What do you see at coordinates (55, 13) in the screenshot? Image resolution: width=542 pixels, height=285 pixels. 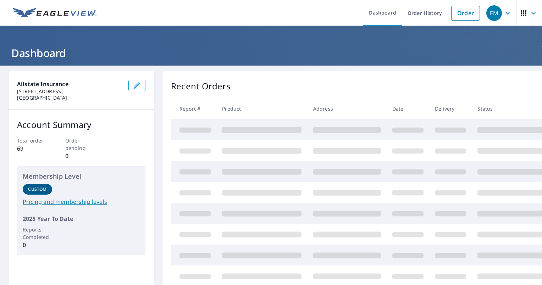 I see `img: EV Logo` at bounding box center [55, 13].